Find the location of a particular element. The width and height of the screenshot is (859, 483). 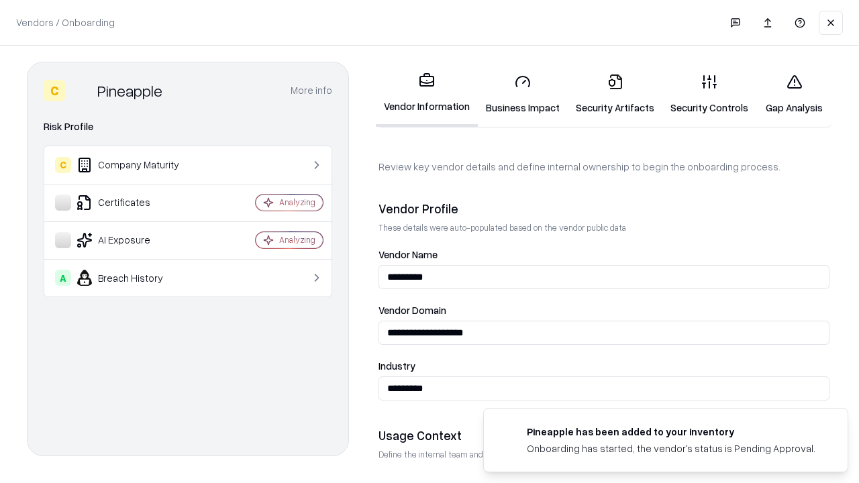

a: Gap Analysis is located at coordinates (794, 94).